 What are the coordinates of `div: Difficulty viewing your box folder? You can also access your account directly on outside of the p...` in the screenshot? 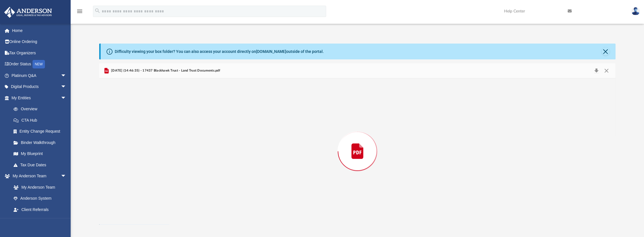 It's located at (219, 51).